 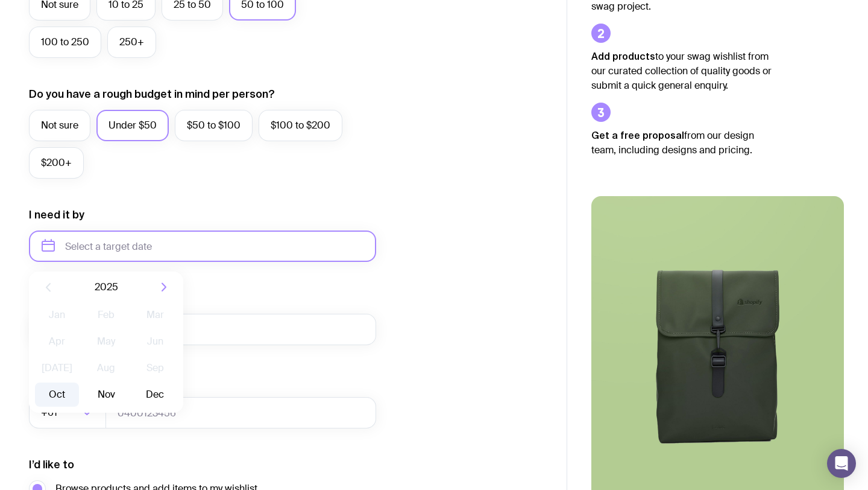 What do you see at coordinates (155, 368) in the screenshot?
I see `button: Sep` at bounding box center [155, 368].